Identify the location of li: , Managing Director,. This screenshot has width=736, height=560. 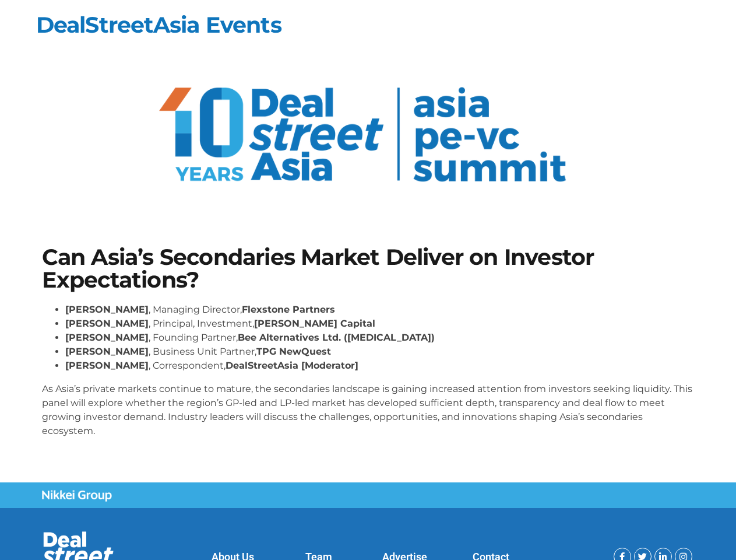
(380, 310).